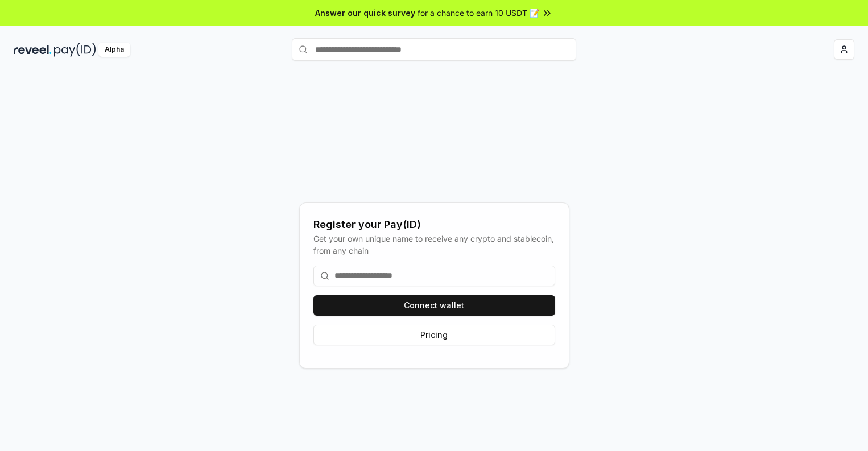 The width and height of the screenshot is (868, 451). Describe the element at coordinates (114, 50) in the screenshot. I see `div: Alpha` at that location.